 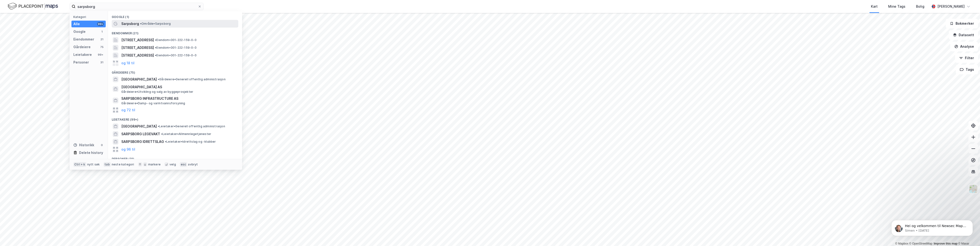 What do you see at coordinates (179, 99) in the screenshot?
I see `span: SARPSBORG INFRASTRUCTURE AS` at bounding box center [179, 99].